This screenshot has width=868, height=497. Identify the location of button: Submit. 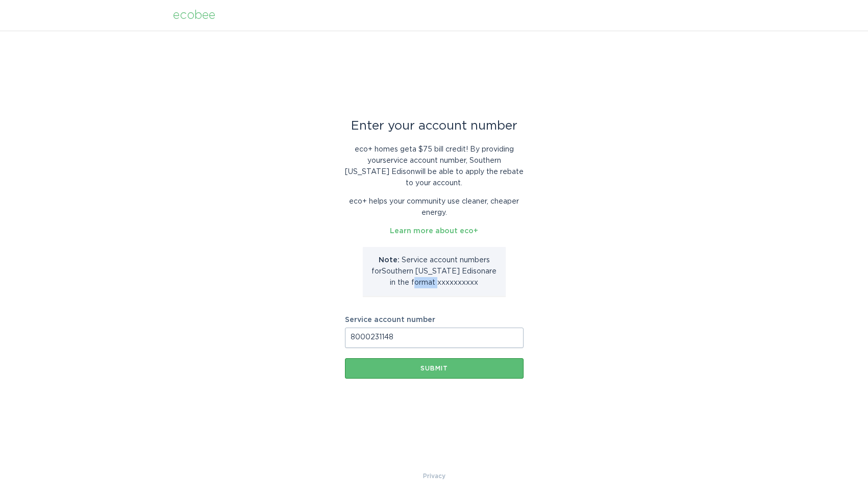
(434, 369).